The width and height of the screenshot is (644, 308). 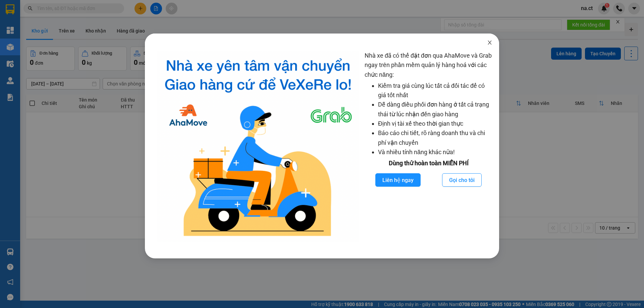 What do you see at coordinates (435, 109) in the screenshot?
I see `li: Dễ dàng điều phối đơn hàng ở tất cả trạng thái từ lúc nhận đến giao hàng` at bounding box center [435, 109].